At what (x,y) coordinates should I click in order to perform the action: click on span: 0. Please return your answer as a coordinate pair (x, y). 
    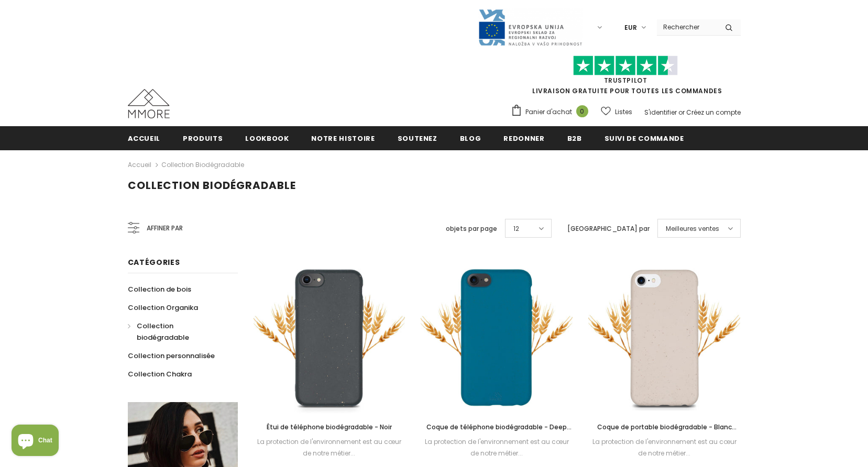
    Looking at the image, I should click on (582, 111).